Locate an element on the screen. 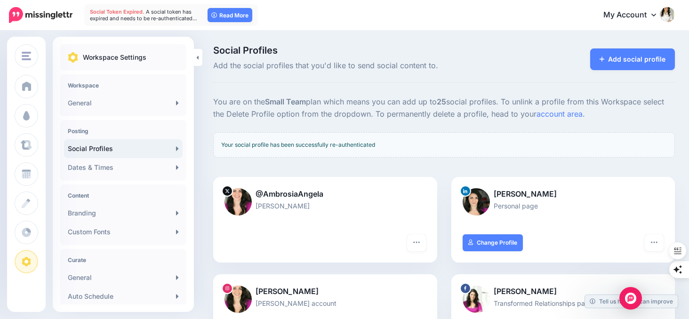 The image size is (689, 319). a: Branding is located at coordinates (123, 213).